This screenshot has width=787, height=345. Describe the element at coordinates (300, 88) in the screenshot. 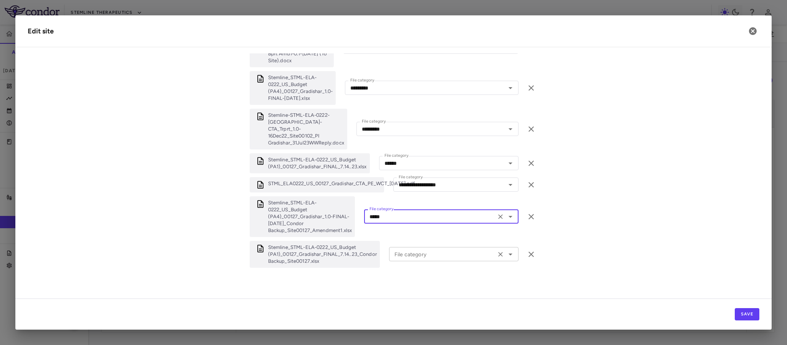

I see `p: Stemline_STML-ELA-0222_US_Budget (PA4)_00127_Gradishar_1.0-FINAL-23May2024.xlsx` at that location.